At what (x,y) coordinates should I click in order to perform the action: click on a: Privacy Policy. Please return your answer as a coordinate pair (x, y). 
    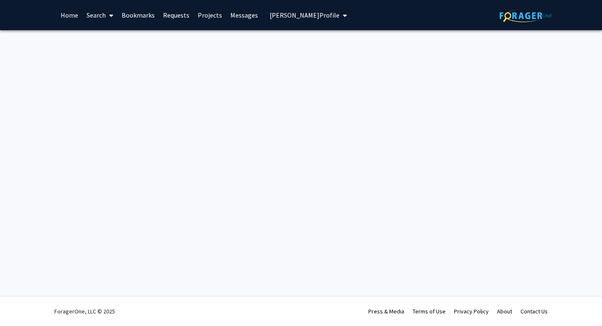
    Looking at the image, I should click on (472, 311).